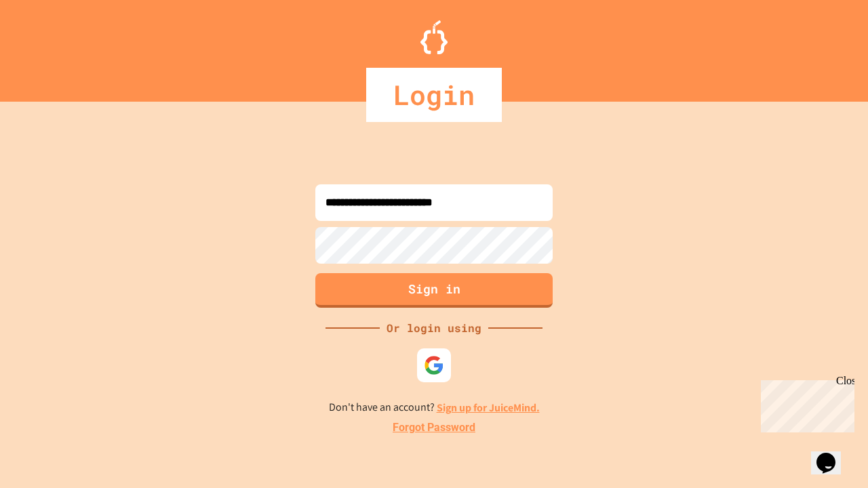 The image size is (868, 488). Describe the element at coordinates (488, 407) in the screenshot. I see `a: Sign up for JuiceMind.` at that location.